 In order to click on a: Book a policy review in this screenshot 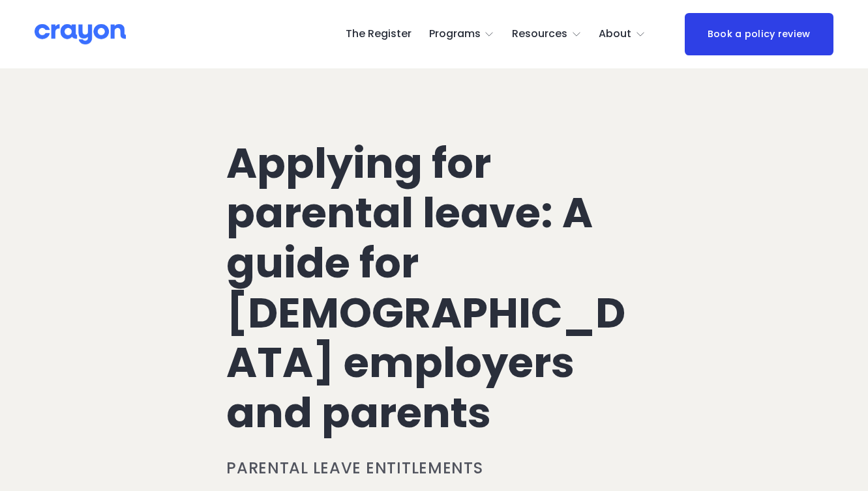, I will do `click(759, 34)`.